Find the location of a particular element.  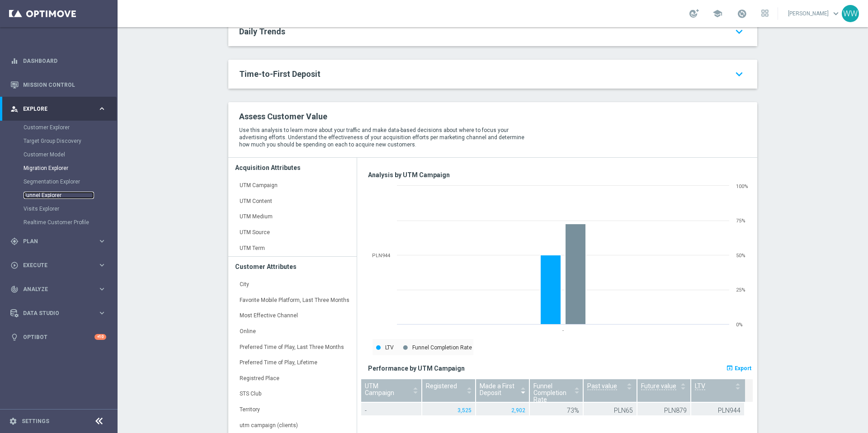

div: Data Studio is located at coordinates (54, 313).